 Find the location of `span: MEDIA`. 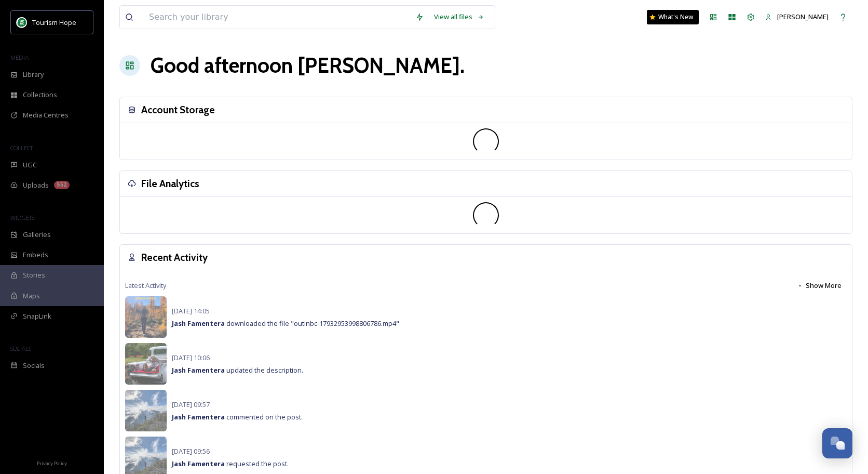

span: MEDIA is located at coordinates (19, 57).